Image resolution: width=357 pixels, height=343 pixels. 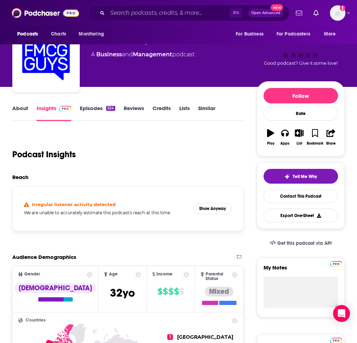 What do you see at coordinates (74, 204) in the screenshot?
I see `h4: Irregular listener activity detected` at bounding box center [74, 204].